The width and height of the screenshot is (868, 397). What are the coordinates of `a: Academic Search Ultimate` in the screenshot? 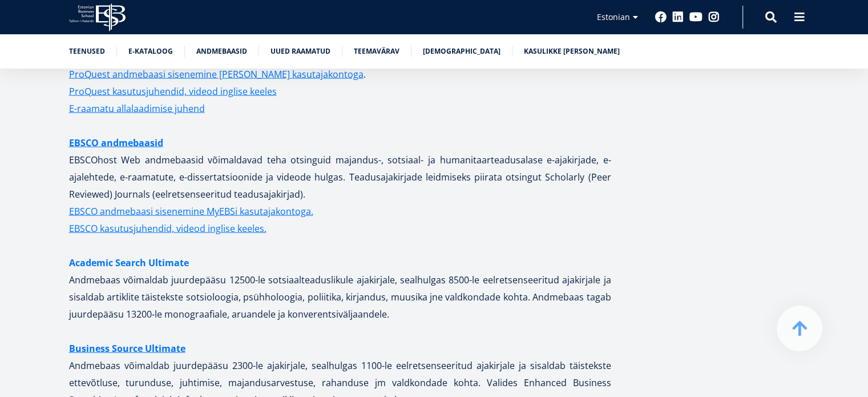 It's located at (129, 262).